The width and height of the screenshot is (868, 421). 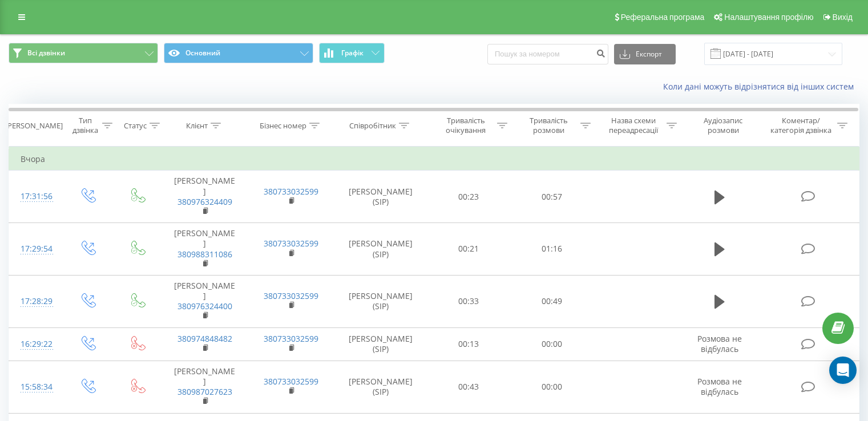 I want to click on div: Тривалість розмови, so click(x=549, y=126).